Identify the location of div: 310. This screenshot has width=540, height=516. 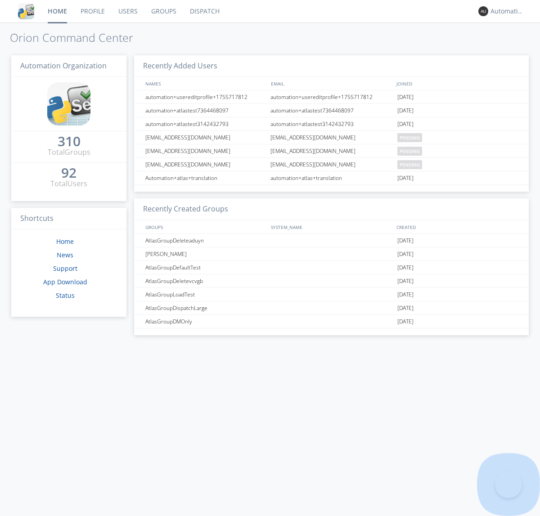
(69, 141).